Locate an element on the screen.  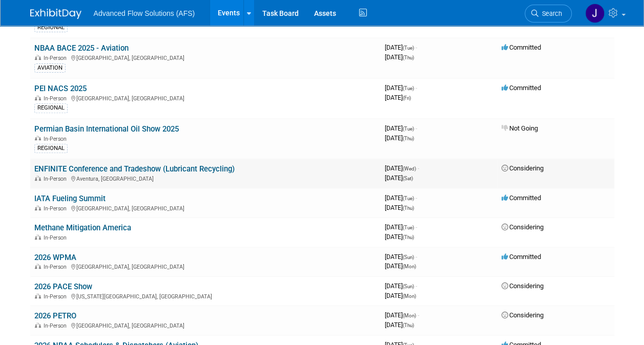
a: IATA Fueling Summit is located at coordinates (70, 198).